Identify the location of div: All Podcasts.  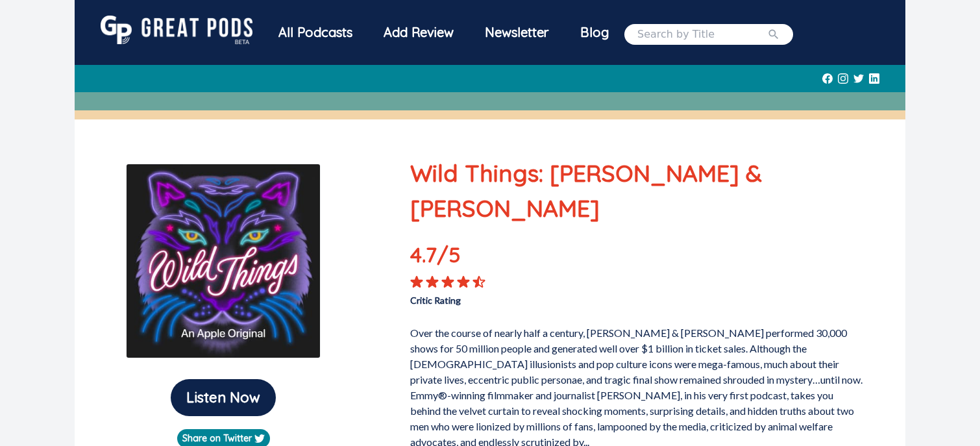
(316, 33).